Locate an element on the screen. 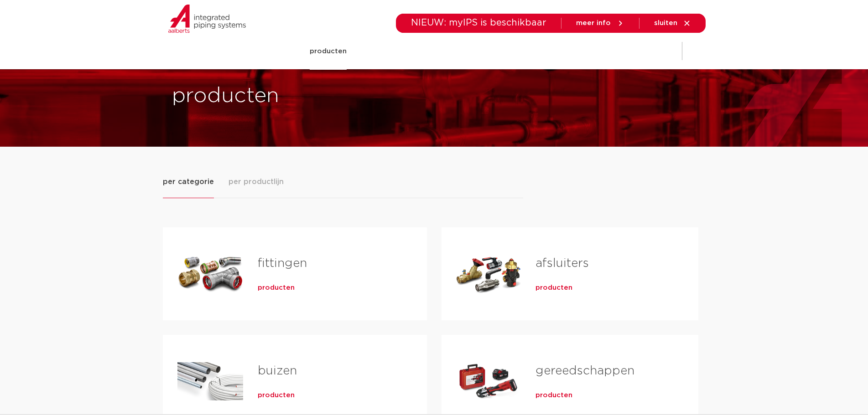  a: gereedschappen is located at coordinates (585, 370).